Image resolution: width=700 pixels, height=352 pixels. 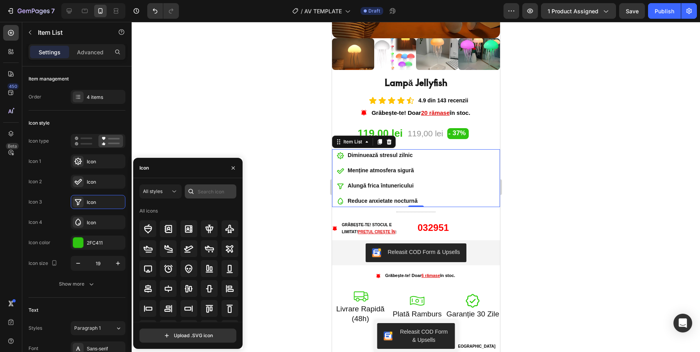 I want to click on div: Beta, so click(x=12, y=146).